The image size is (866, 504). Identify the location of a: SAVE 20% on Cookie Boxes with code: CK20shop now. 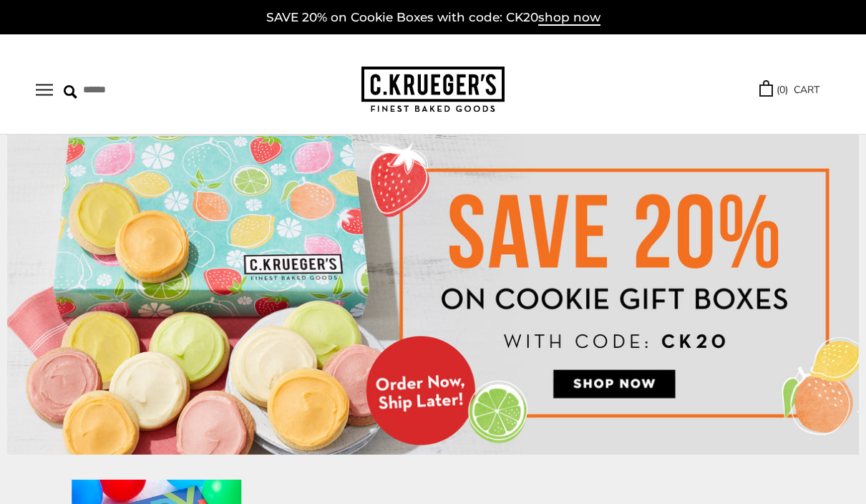
(433, 18).